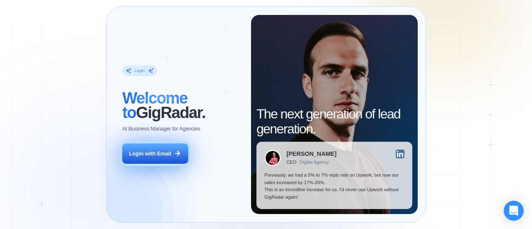 This screenshot has width=532, height=229. I want to click on p: Previously, we had a 5% to 7% reply rate on Upwork, but now our sales increased by 17%-20%. This ..., so click(334, 186).